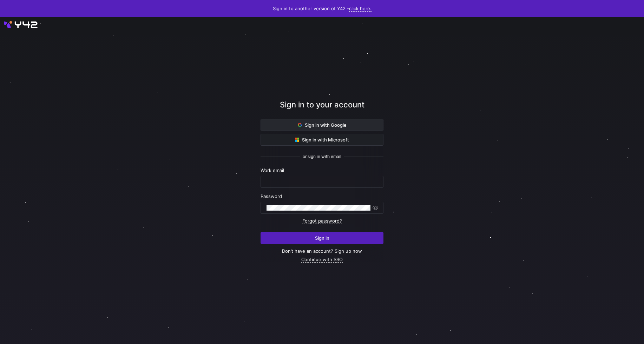 The width and height of the screenshot is (644, 344). I want to click on span: or sign in with email, so click(322, 156).